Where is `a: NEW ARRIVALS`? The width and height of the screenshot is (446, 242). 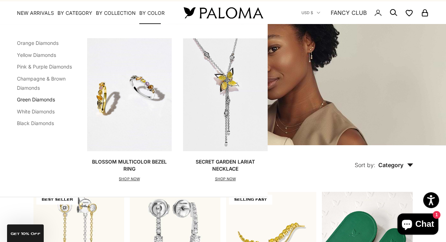
a: NEW ARRIVALS is located at coordinates (35, 13).